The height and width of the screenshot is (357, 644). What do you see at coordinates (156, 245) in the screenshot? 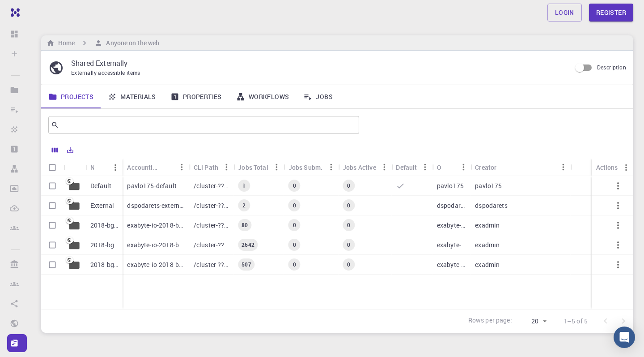
I see `p: exabyte-io-2018-bg-study-phase-iii` at bounding box center [156, 245].